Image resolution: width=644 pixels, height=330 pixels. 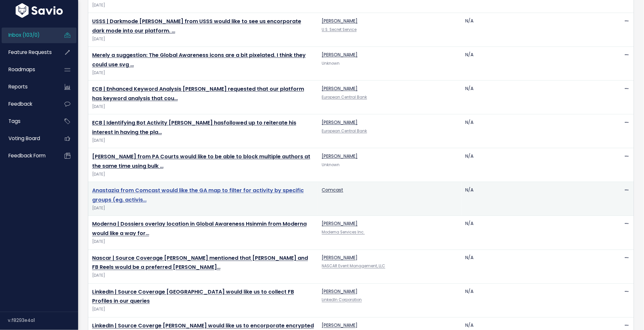 What do you see at coordinates (20, 104) in the screenshot?
I see `span: Feedback` at bounding box center [20, 104].